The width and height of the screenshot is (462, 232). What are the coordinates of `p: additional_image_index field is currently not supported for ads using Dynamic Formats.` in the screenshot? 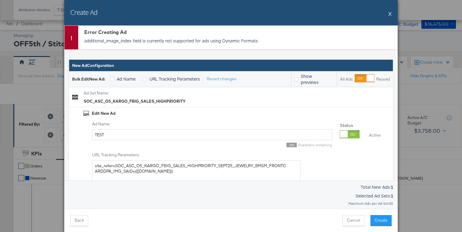 It's located at (239, 41).